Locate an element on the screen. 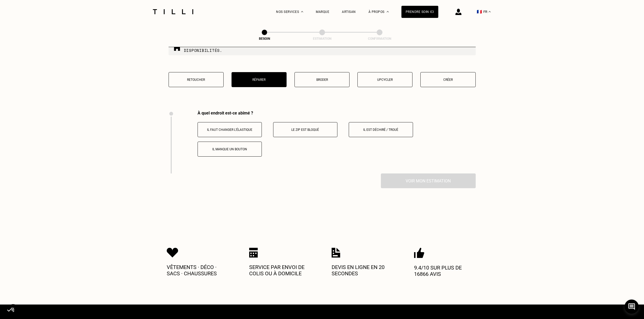 This screenshot has width=644, height=319. p: Upcycler is located at coordinates (385, 80).